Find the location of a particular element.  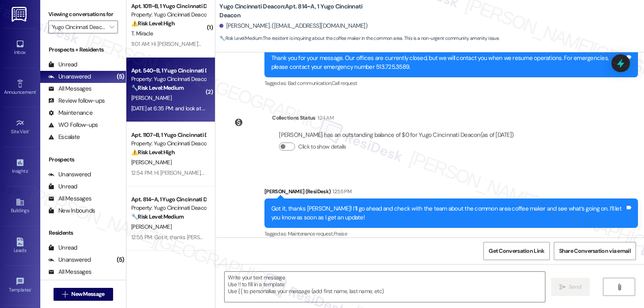

div: Review follow-ups is located at coordinates (77, 101).